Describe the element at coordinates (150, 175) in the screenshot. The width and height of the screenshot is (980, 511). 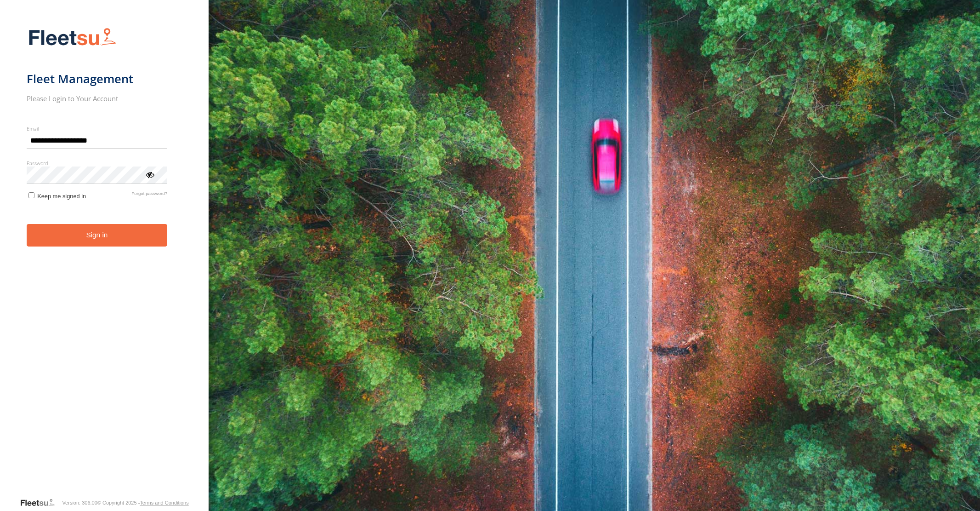
I see `div: ViewPassword` at that location.